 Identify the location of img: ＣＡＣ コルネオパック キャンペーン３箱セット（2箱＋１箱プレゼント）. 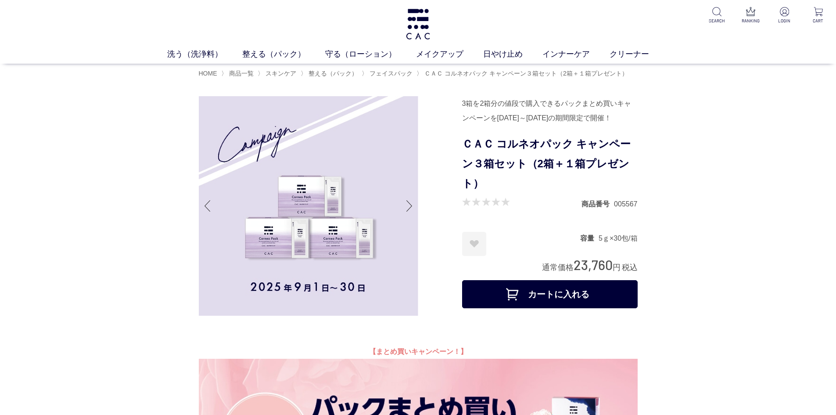
(309, 206).